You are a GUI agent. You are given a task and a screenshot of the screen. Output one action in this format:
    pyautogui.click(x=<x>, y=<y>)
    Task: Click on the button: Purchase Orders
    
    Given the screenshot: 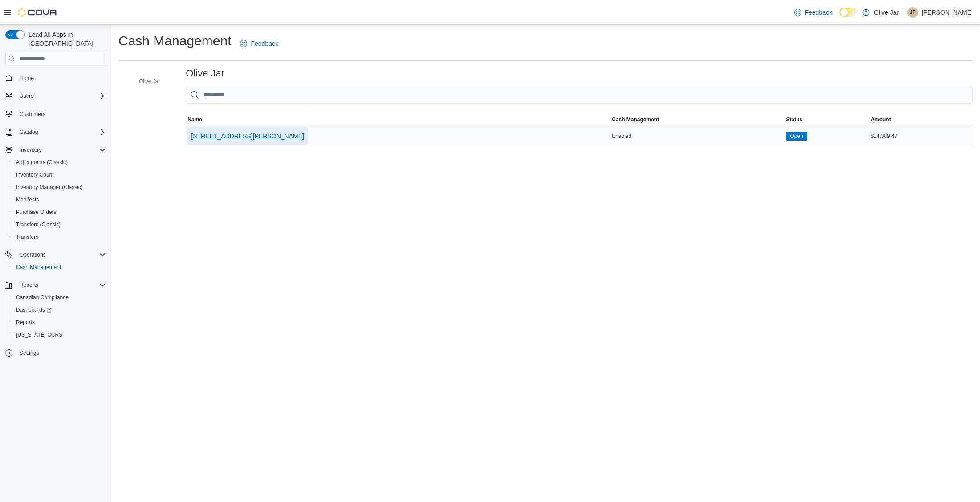 What is the action you would take?
    pyautogui.click(x=59, y=212)
    